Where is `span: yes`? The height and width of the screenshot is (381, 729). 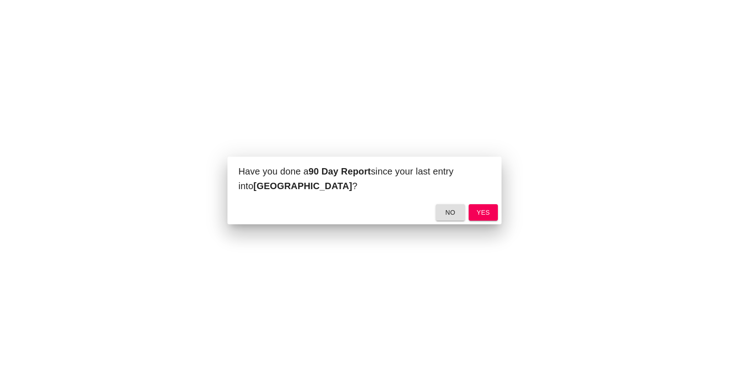
span: yes is located at coordinates (483, 212).